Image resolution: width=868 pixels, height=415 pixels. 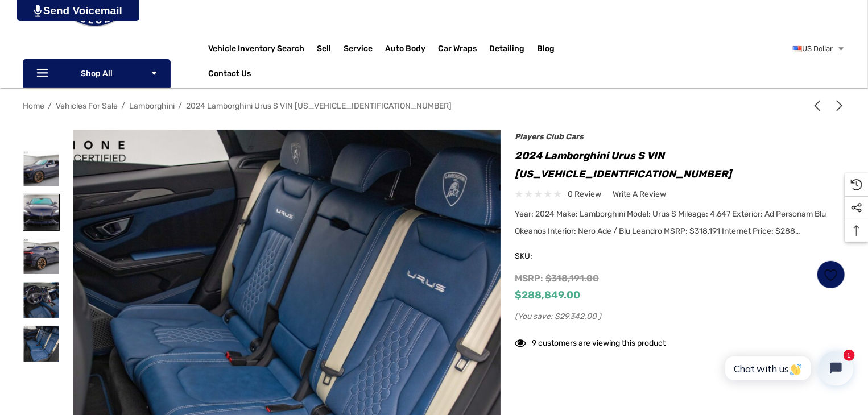 I want to click on p: Shop All, so click(x=97, y=73).